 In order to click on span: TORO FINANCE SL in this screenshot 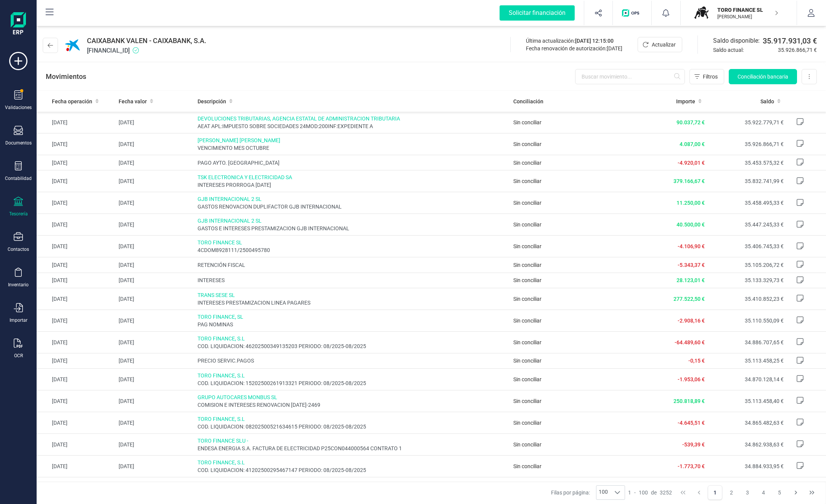, I will do `click(352, 243)`.